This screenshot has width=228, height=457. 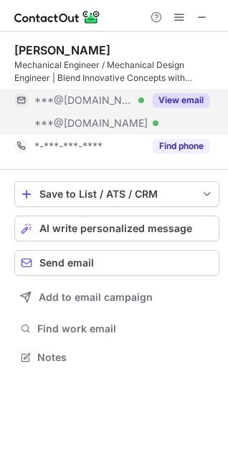 What do you see at coordinates (125, 357) in the screenshot?
I see `span: Notes` at bounding box center [125, 357].